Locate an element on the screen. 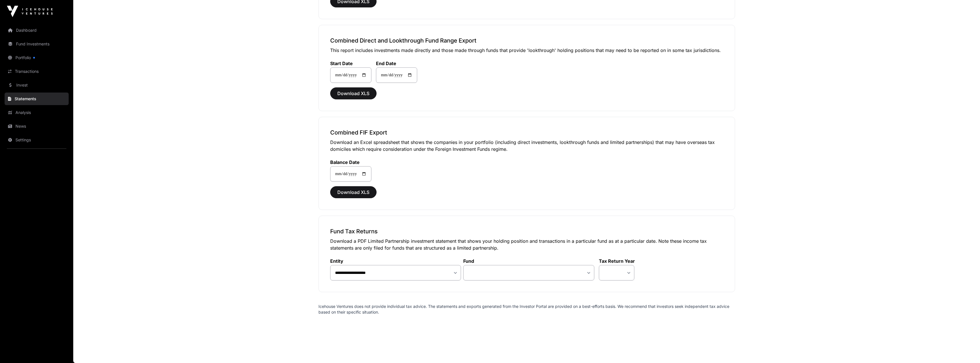 The image size is (980, 363). label: Start Date is located at coordinates (351, 63).